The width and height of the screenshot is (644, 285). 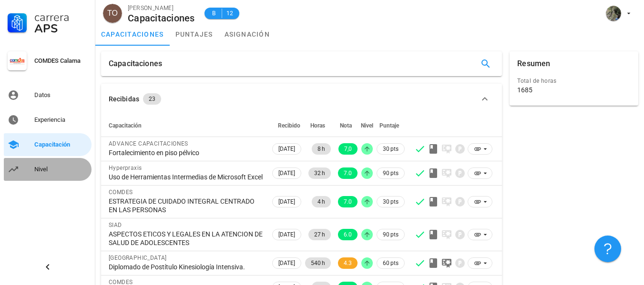 I want to click on span: B, so click(x=214, y=13).